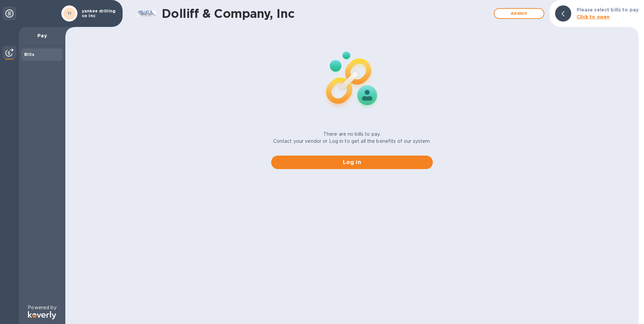 The width and height of the screenshot is (644, 324). What do you see at coordinates (519, 14) in the screenshot?
I see `span: Add bill` at bounding box center [519, 14].